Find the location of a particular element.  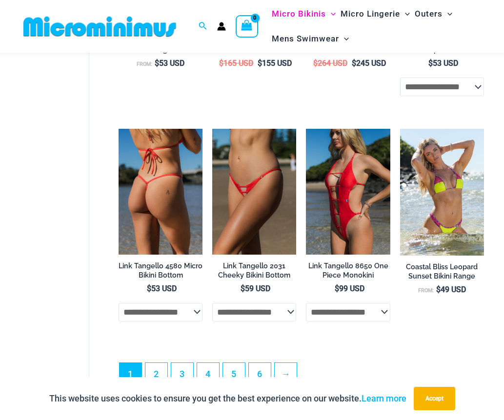

bdi: 49 USD is located at coordinates (451, 289).